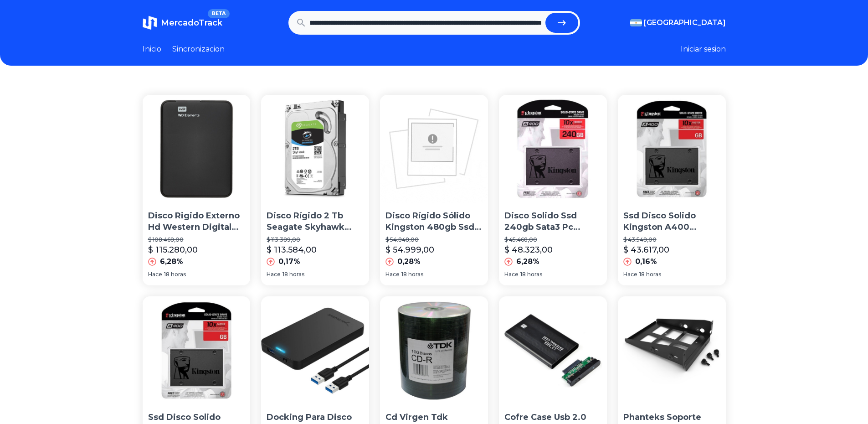 The width and height of the screenshot is (868, 424). I want to click on p: Disco Rígido 2 Tb Seagate Skyhawk Simil Purple Wd Dvr Cct, so click(315, 222).